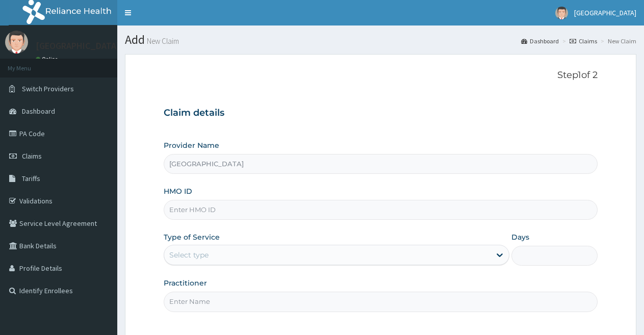 The height and width of the screenshot is (335, 644). I want to click on span: Switch Providers, so click(48, 89).